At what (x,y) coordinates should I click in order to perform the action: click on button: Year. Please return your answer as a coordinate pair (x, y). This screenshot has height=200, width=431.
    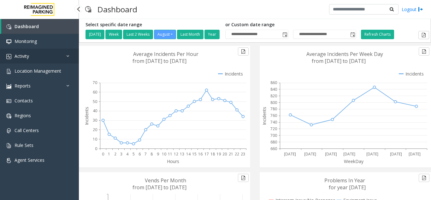
    Looking at the image, I should click on (212, 34).